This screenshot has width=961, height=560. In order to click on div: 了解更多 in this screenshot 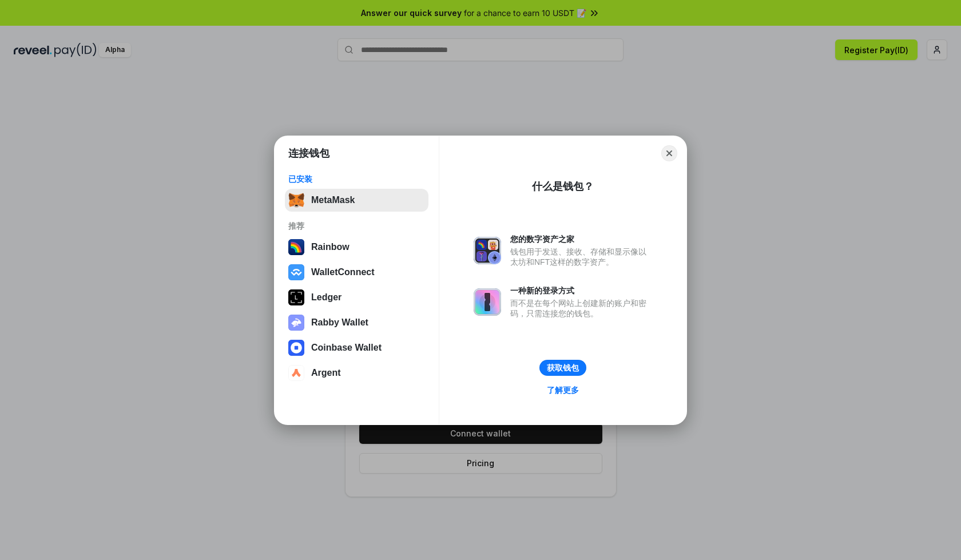, I will do `click(564, 390)`.